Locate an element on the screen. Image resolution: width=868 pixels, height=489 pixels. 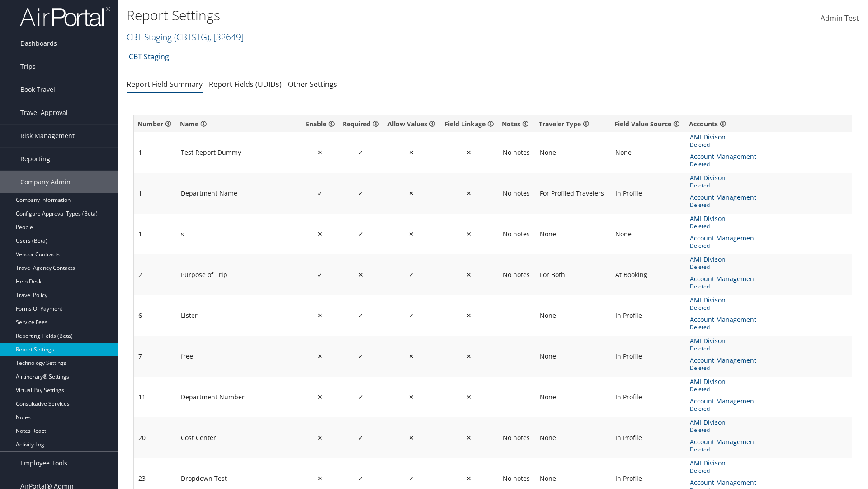
div: Displays the drop-down list value selected and designates the Traveler Type (e.g., Guest) linked ... is located at coordinates (573, 124).